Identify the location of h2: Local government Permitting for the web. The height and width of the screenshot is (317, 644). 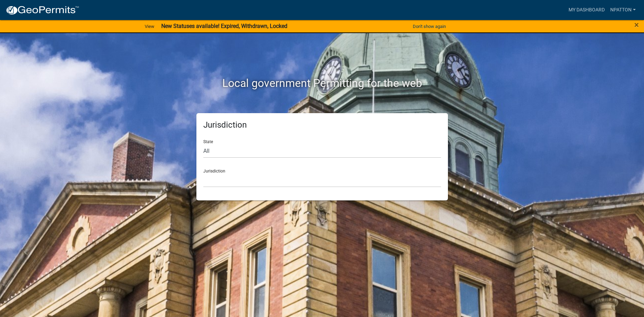
(322, 83).